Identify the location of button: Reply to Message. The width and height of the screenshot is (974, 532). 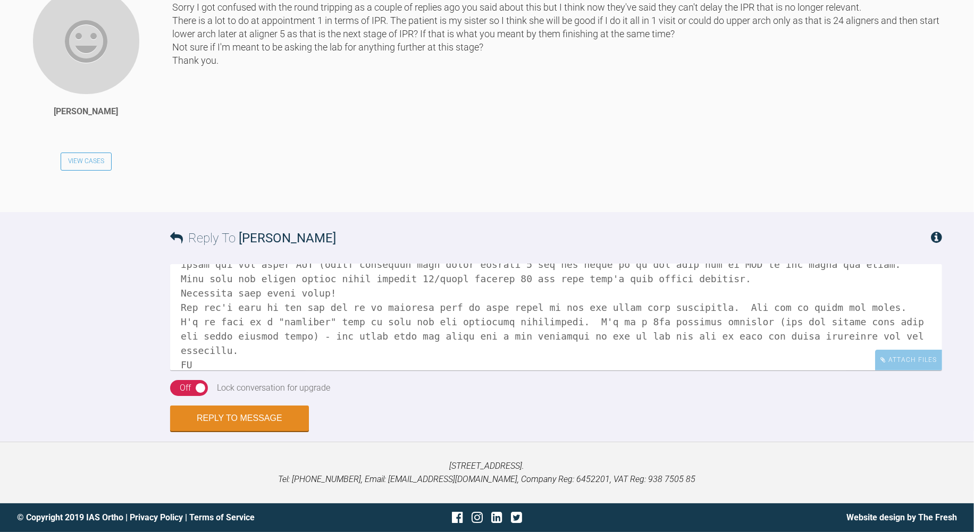
(239, 418).